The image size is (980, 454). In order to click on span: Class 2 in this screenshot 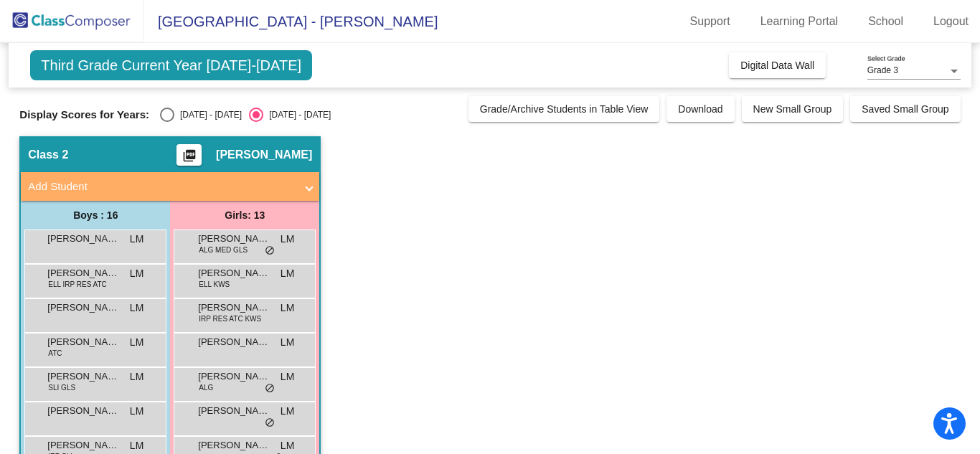, I will do `click(48, 155)`.